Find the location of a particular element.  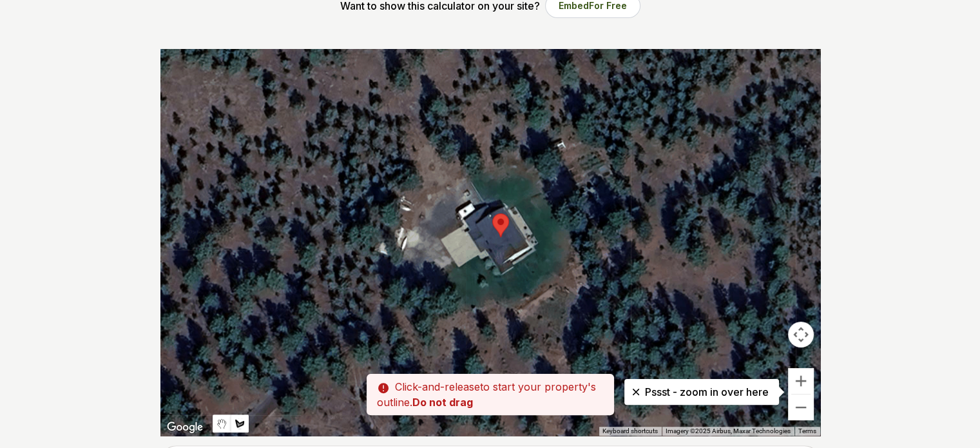

button: Zoom in is located at coordinates (801, 381).